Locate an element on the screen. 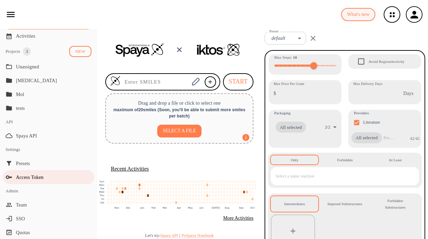  div: SSO is located at coordinates (48, 219).